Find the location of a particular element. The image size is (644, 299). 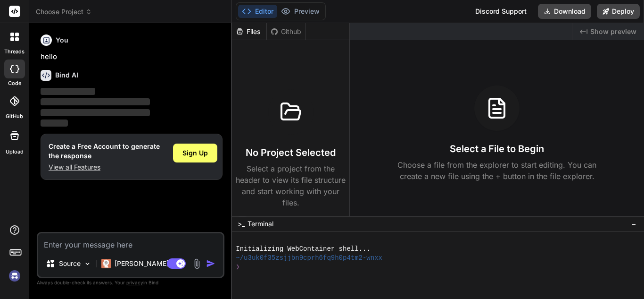

label: Upload is located at coordinates (15, 152).